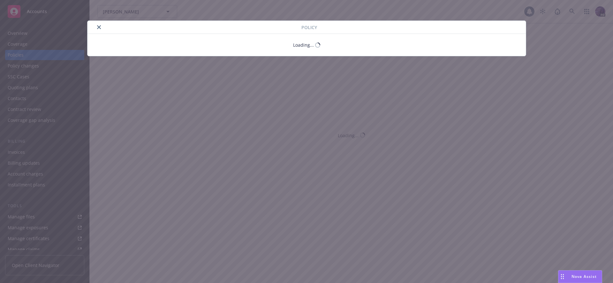  Describe the element at coordinates (99, 27) in the screenshot. I see `button: close` at that location.